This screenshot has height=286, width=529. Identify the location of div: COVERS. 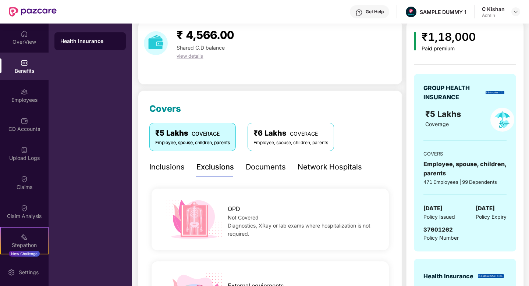
(465, 154).